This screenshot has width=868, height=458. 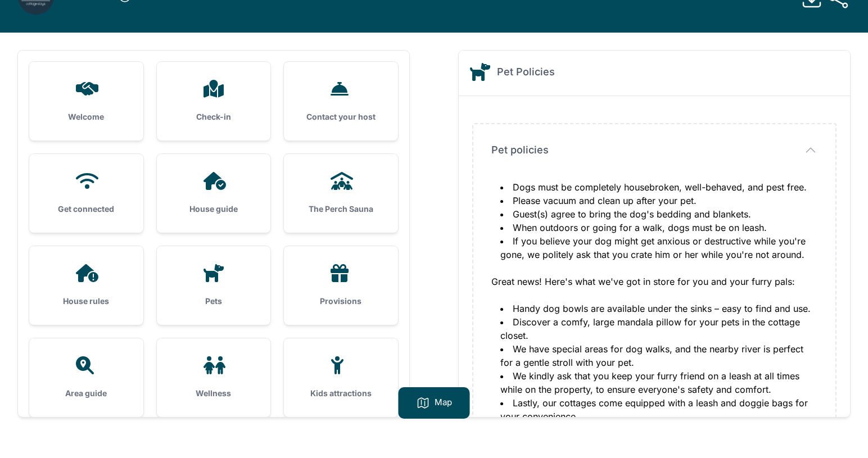 I want to click on li: When outdoors or going for a walk, dogs must be on leash., so click(x=659, y=227).